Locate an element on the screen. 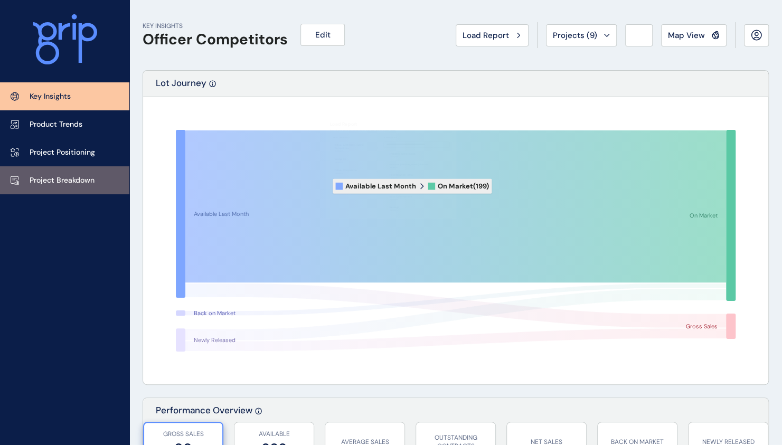 This screenshot has width=782, height=445. p: Key Insights is located at coordinates (50, 97).